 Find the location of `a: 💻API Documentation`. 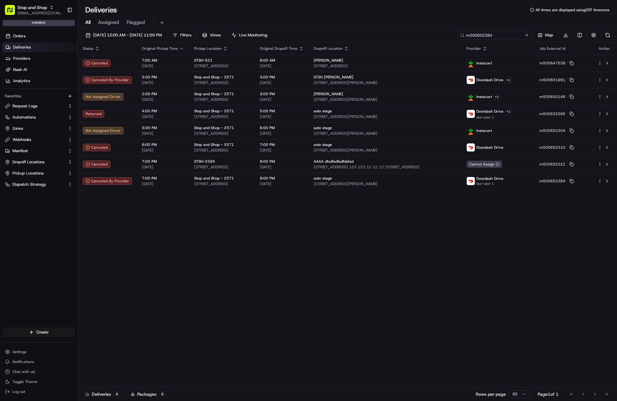

a: 💻API Documentation is located at coordinates (76, 93).